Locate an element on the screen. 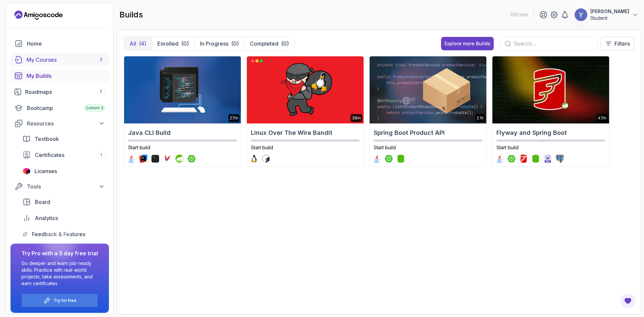 The image size is (644, 317). img: bash logo is located at coordinates (266, 158).